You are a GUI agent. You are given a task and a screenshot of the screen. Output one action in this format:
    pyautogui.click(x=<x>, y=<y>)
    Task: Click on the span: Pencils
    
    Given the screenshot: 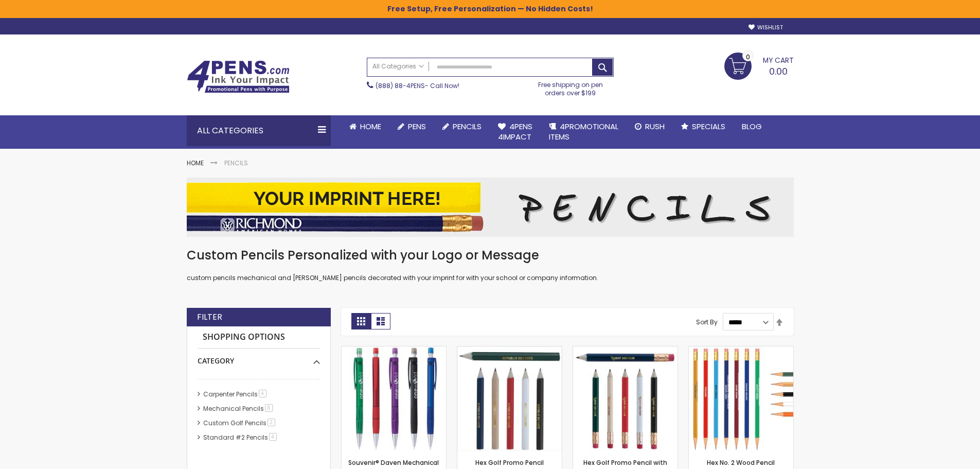 What is the action you would take?
    pyautogui.click(x=467, y=126)
    